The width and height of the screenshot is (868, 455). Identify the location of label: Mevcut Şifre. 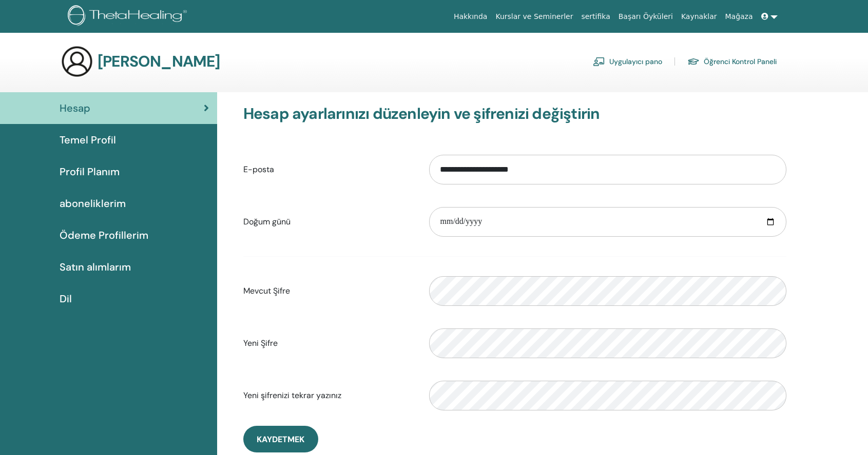
(328, 291).